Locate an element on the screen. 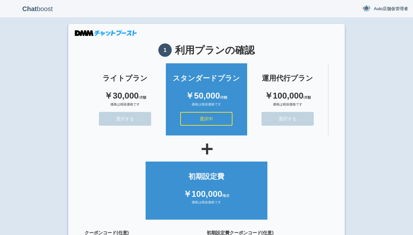 This screenshot has height=235, width=413. h1: 利用プランの確認 is located at coordinates (206, 50).